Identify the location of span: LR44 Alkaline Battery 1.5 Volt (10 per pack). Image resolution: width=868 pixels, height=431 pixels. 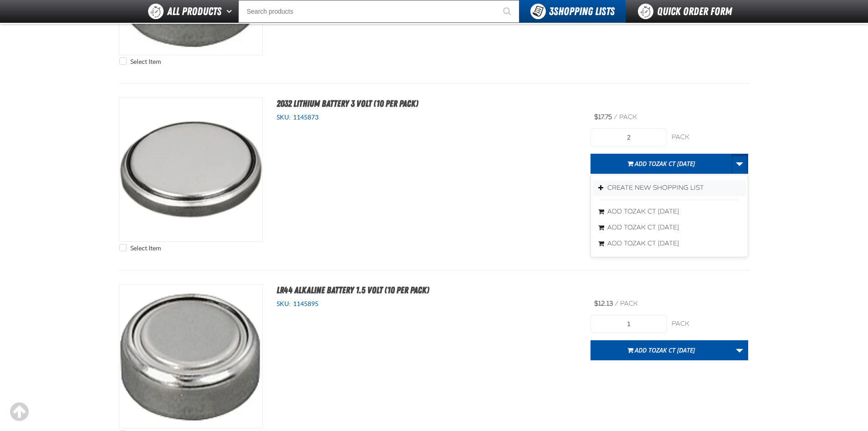
(353, 290).